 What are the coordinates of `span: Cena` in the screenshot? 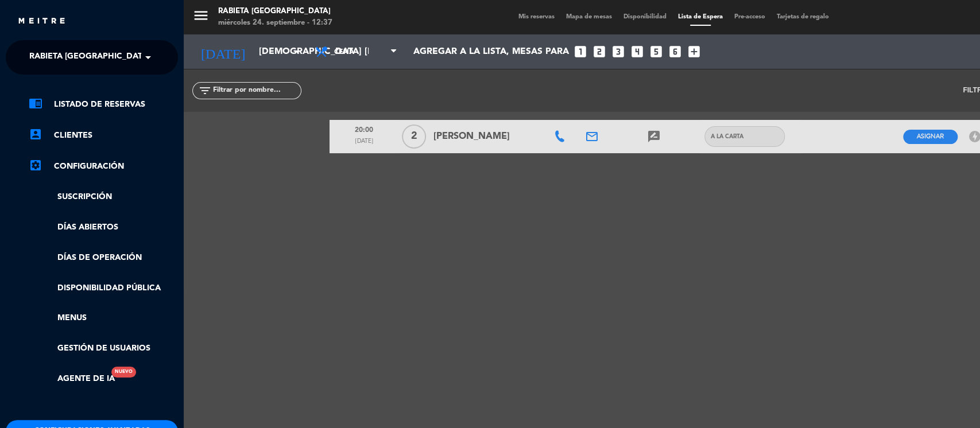 It's located at (361, 52).